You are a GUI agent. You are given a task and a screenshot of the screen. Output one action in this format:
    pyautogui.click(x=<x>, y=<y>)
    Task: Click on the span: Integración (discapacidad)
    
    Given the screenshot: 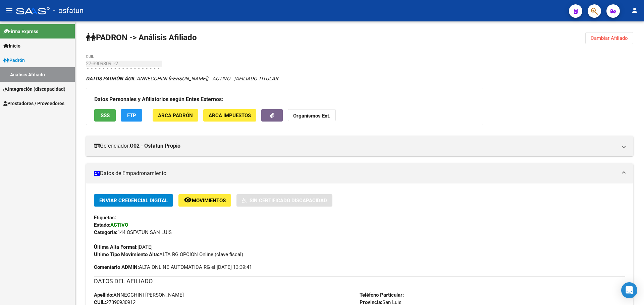 What is the action you would take?
    pyautogui.click(x=34, y=89)
    